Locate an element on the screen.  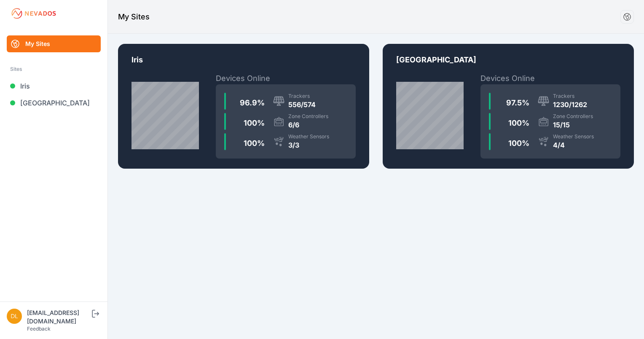
a: LA-01 is located at coordinates (244, 106).